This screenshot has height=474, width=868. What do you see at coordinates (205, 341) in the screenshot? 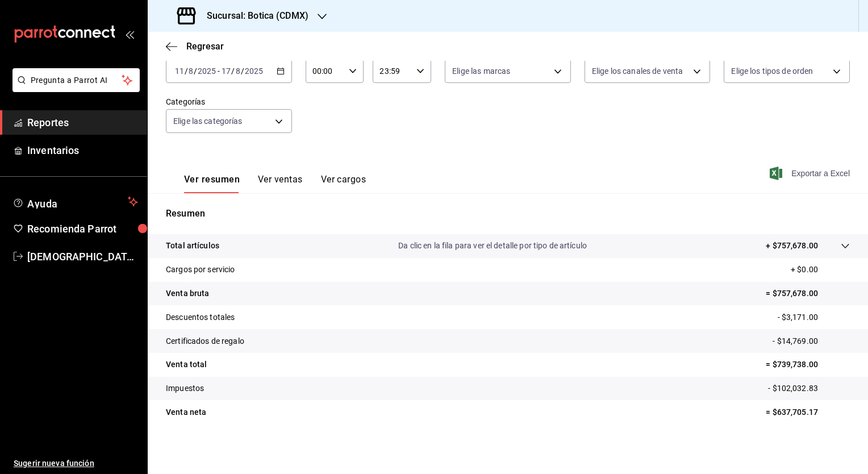
I see `p: Certificados de regalo` at bounding box center [205, 341].